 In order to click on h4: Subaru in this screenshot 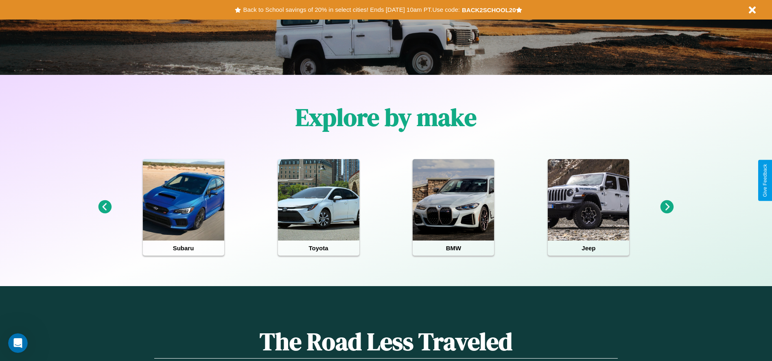, I will do `click(184, 248)`.